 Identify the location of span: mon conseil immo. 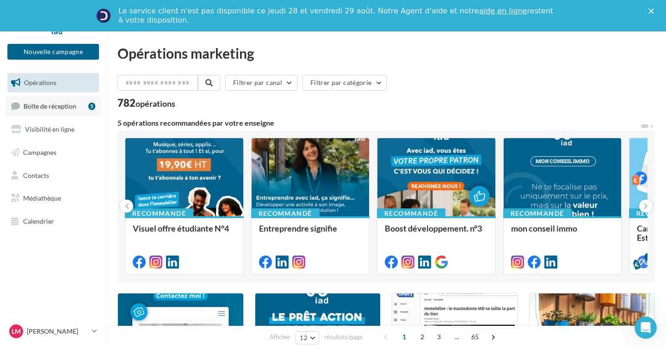
(544, 228).